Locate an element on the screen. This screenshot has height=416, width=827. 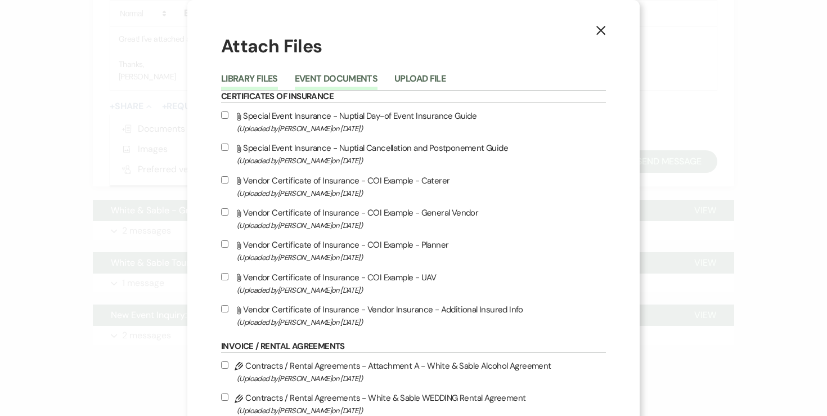
h6: Invoice / Rental Agreements is located at coordinates (414, 347).